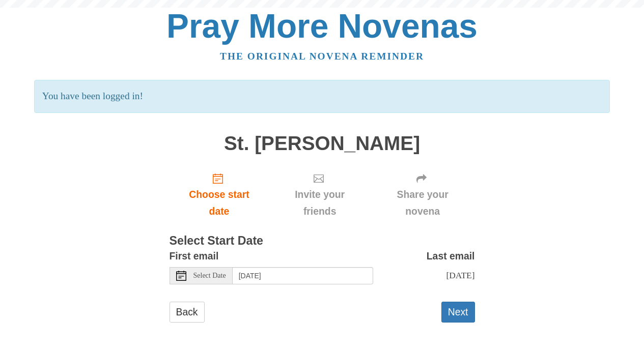  What do you see at coordinates (458, 312) in the screenshot?
I see `button: Next` at bounding box center [458, 312].